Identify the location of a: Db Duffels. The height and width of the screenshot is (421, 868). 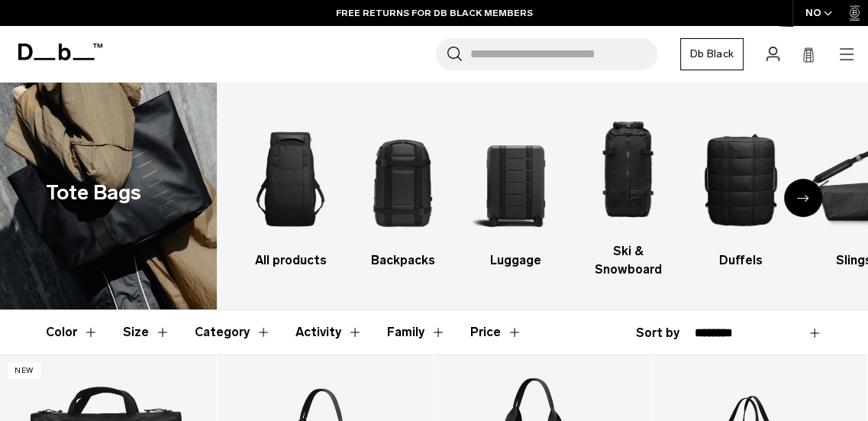
(740, 192).